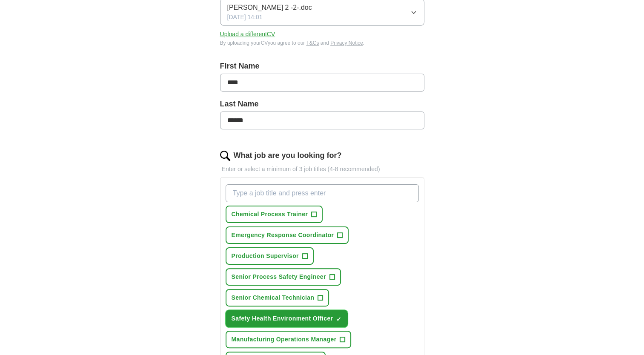 This screenshot has height=355, width=644. Describe the element at coordinates (347, 43) in the screenshot. I see `a: Privacy Notice` at that location.